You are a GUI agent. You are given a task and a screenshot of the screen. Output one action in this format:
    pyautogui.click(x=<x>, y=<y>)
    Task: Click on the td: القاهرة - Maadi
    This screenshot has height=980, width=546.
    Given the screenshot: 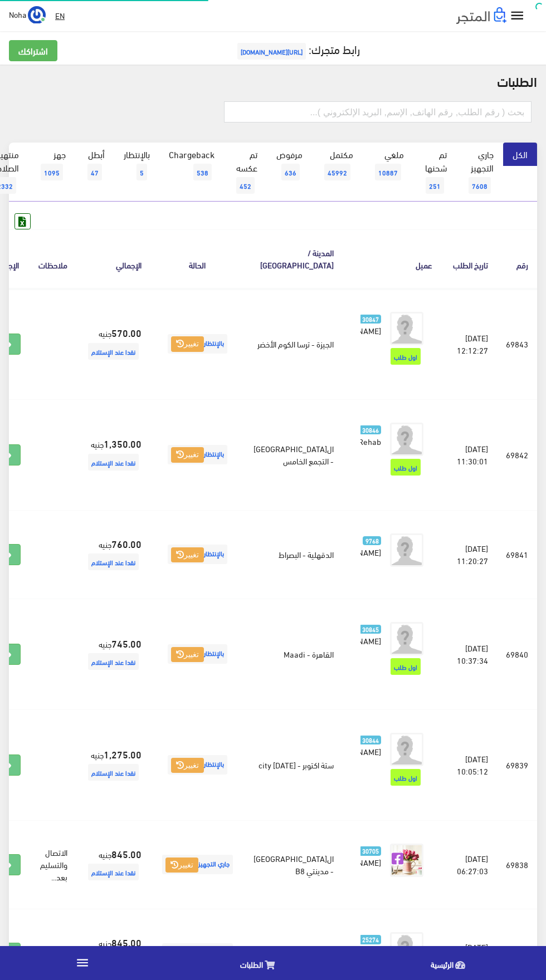 What is the action you would take?
    pyautogui.click(x=293, y=653)
    